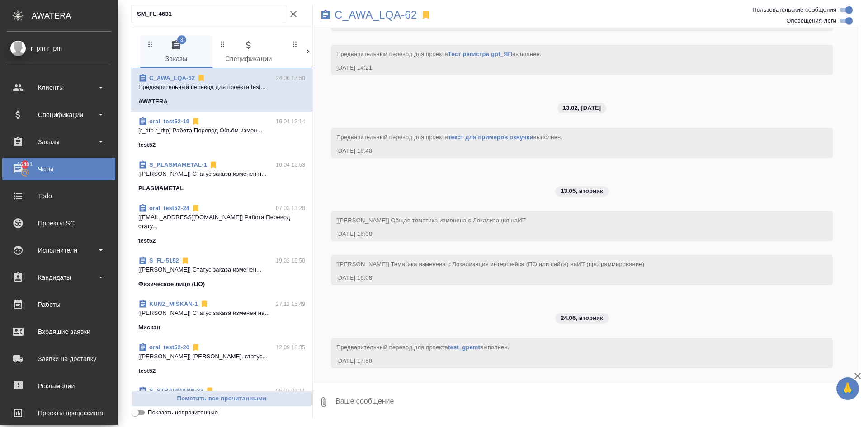  Describe the element at coordinates (290, 78) in the screenshot. I see `p: 24.06 17:50` at that location.